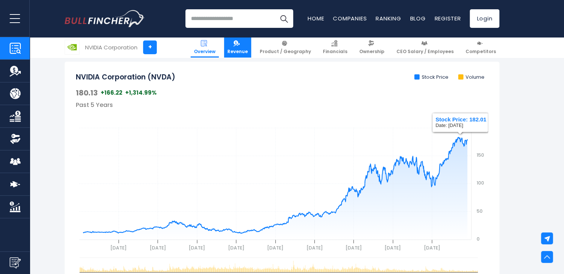 The image size is (564, 274). Describe the element at coordinates (286, 52) in the screenshot. I see `span: Product / Geography` at that location.